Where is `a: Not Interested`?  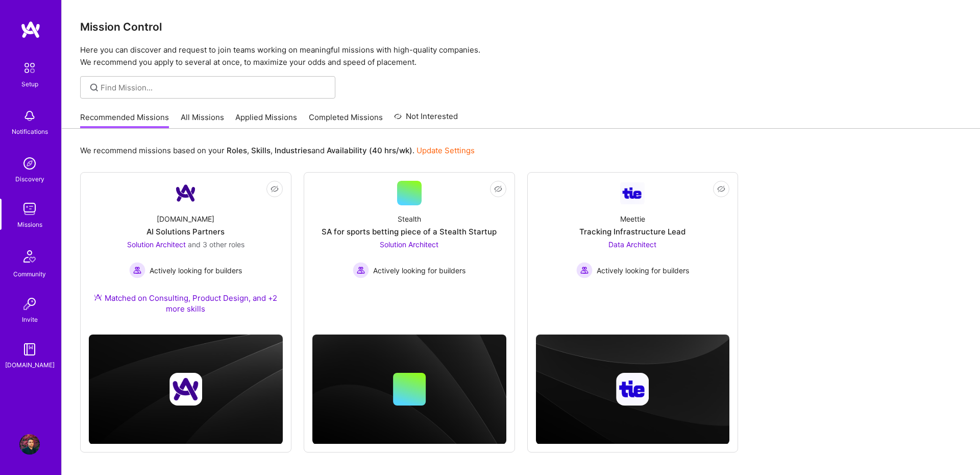
a: Not Interested is located at coordinates (426, 120).